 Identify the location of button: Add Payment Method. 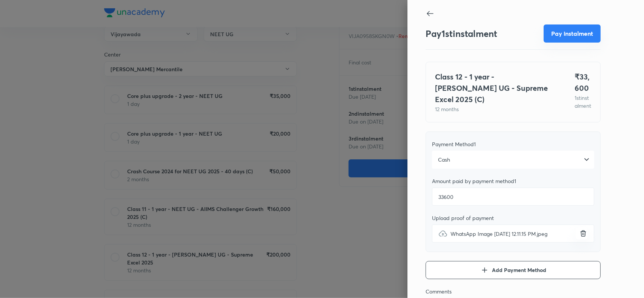
(513, 270).